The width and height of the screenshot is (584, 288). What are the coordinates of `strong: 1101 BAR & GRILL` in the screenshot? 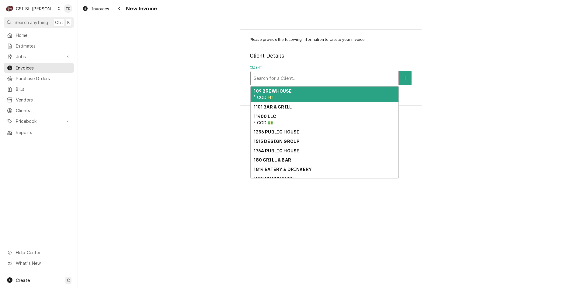 It's located at (273, 107).